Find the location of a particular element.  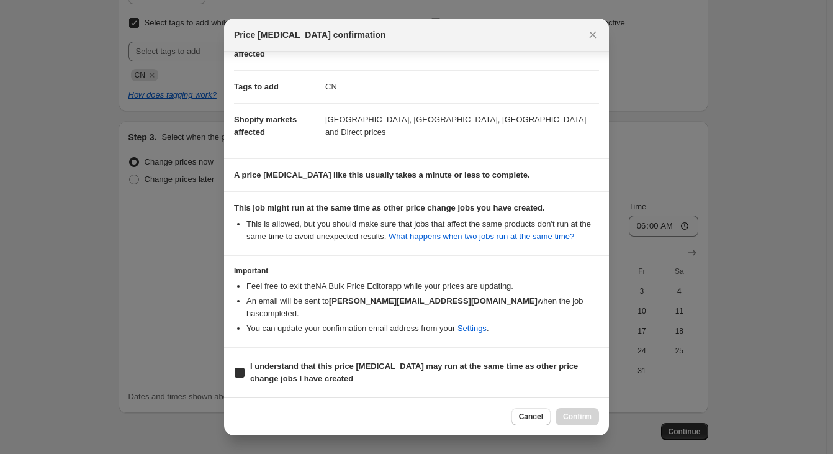

button: Cancel is located at coordinates (531, 417).